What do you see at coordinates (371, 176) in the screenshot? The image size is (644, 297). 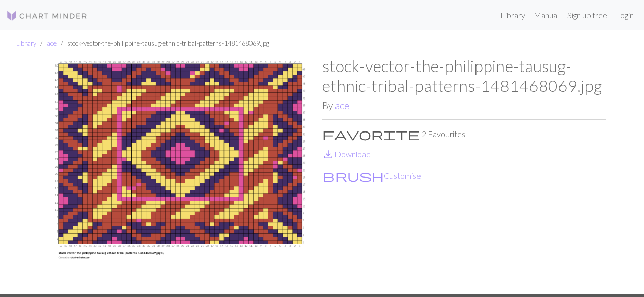 I see `button: CustomiseCustomise` at bounding box center [371, 176].